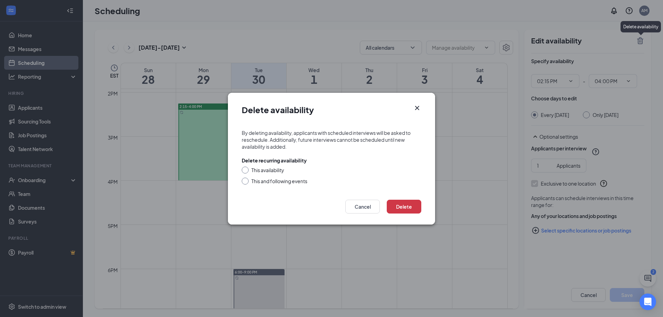  Describe the element at coordinates (417, 108) in the screenshot. I see `svg: Cross` at that location.